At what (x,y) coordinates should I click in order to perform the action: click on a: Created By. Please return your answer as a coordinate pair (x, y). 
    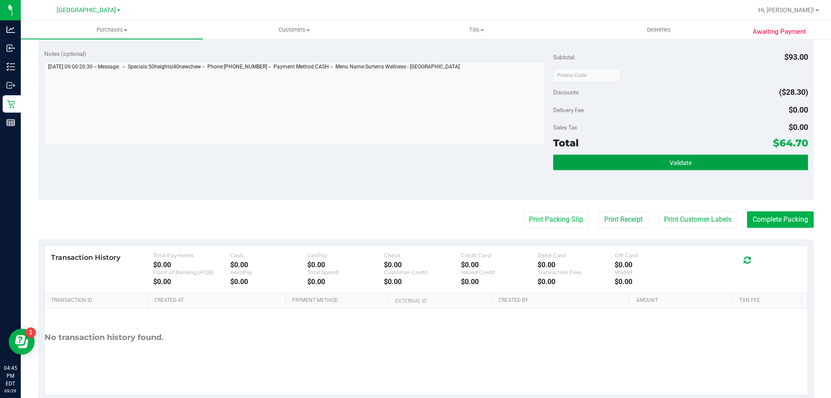
    Looking at the image, I should click on (562, 300).